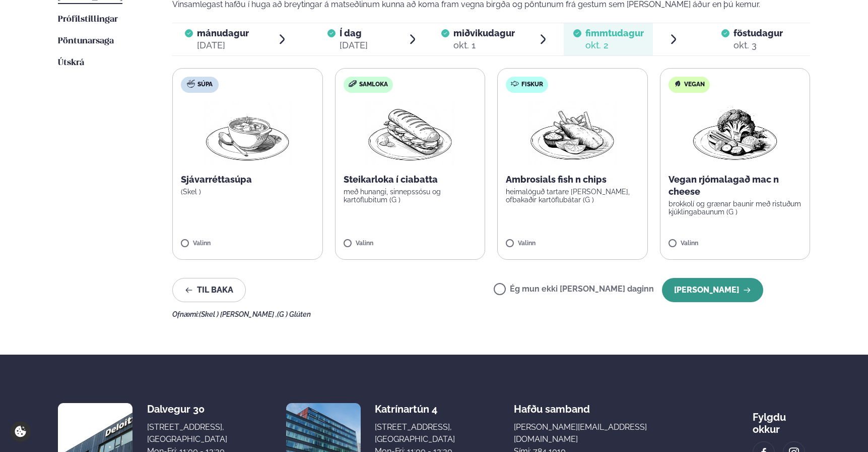 This screenshot has width=868, height=452. Describe the element at coordinates (615, 46) in the screenshot. I see `div: okt. 2` at that location.